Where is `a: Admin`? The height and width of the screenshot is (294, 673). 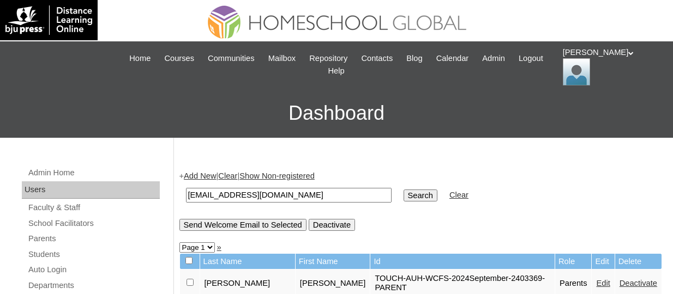
a: Admin is located at coordinates (493, 58).